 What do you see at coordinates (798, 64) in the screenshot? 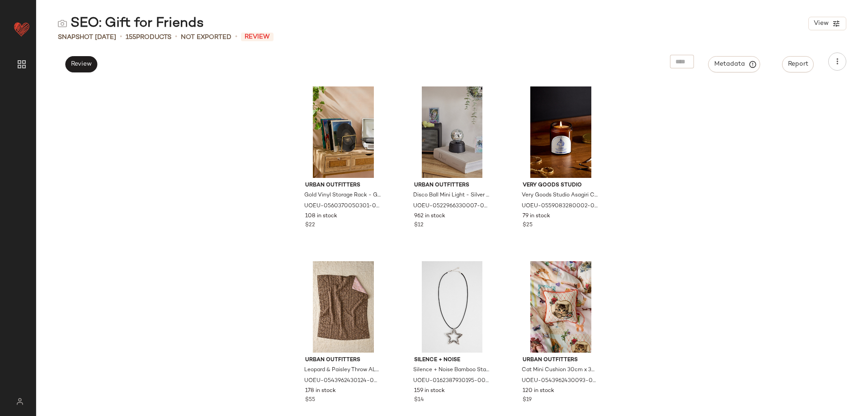
I see `span: Report` at bounding box center [798, 64].